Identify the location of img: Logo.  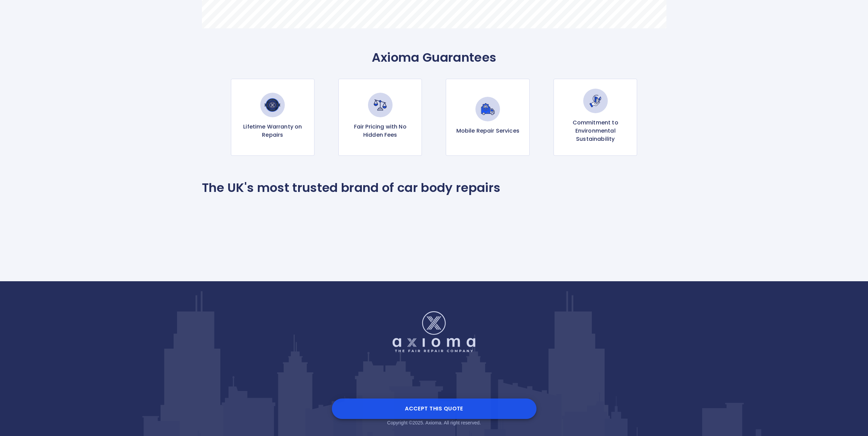
(434, 332).